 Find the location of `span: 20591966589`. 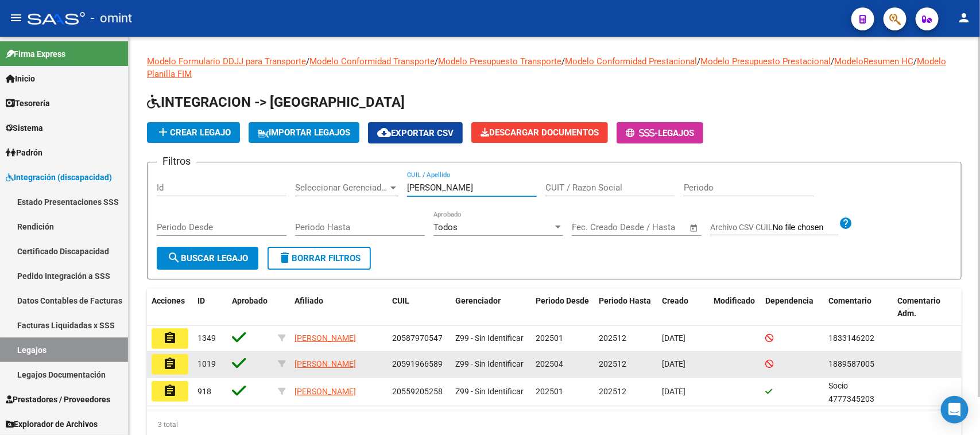

span: 20591966589 is located at coordinates (417, 364).